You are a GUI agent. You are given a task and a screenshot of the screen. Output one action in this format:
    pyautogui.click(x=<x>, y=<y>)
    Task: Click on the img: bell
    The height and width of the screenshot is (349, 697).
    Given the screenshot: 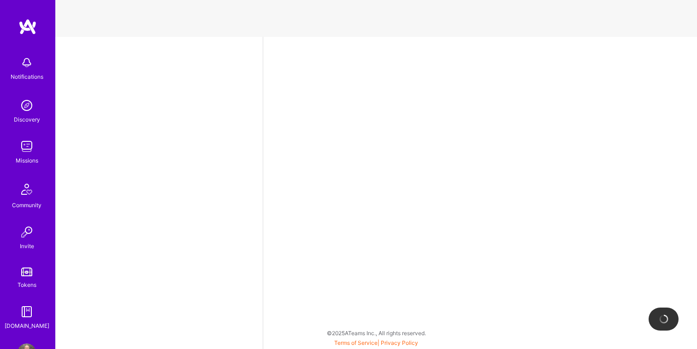 What is the action you would take?
    pyautogui.click(x=27, y=63)
    